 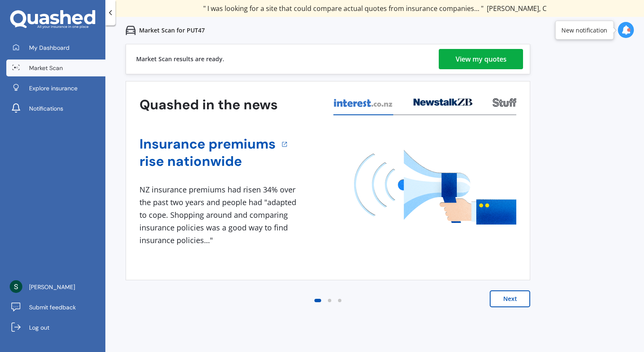 What do you see at coordinates (39, 327) in the screenshot?
I see `span: Log out` at bounding box center [39, 327].